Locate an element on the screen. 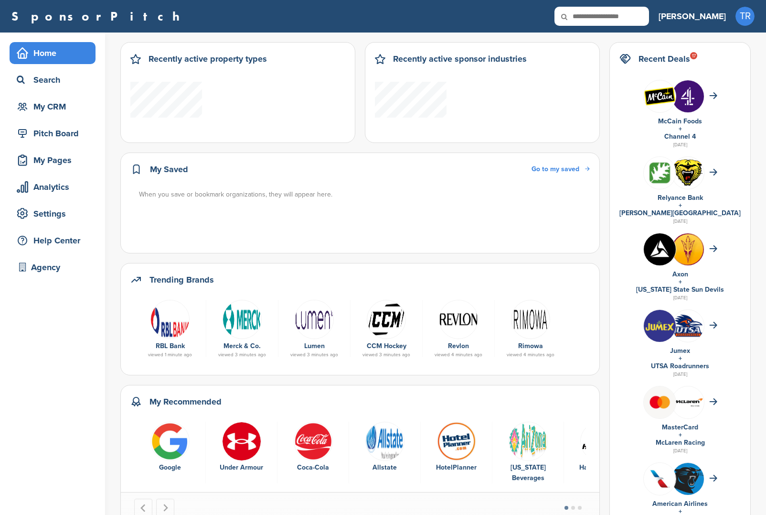 This screenshot has height=515, width=766. button: Go to page 1 is located at coordinates (567, 507).